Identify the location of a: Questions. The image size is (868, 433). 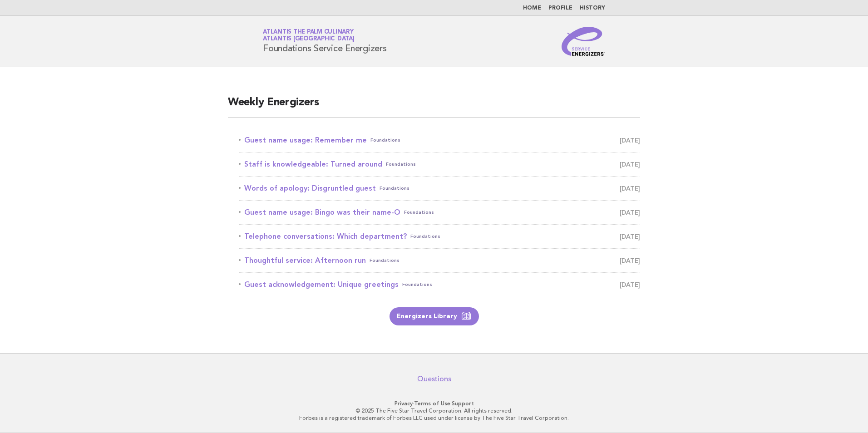
(434, 379).